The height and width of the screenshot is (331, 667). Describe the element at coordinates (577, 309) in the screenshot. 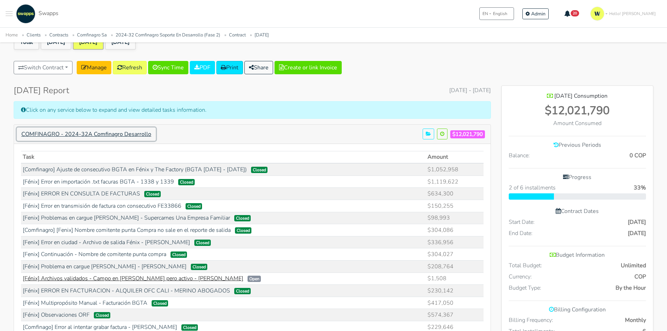

I see `h6: Billing Configuration` at that location.